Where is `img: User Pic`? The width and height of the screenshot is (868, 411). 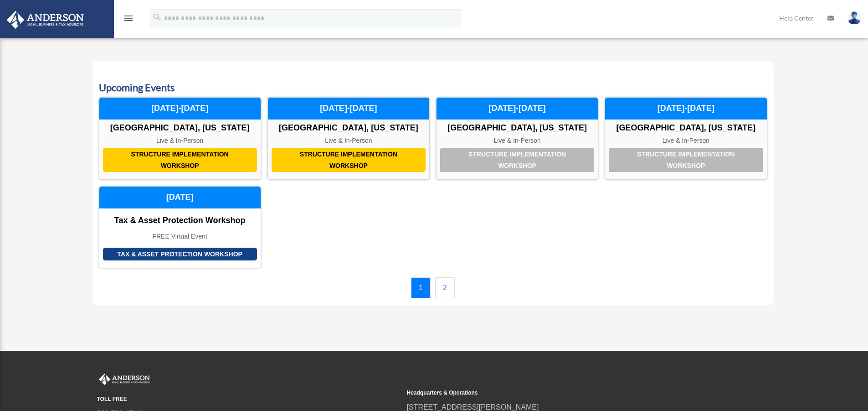
img: User Pic is located at coordinates (855, 18).